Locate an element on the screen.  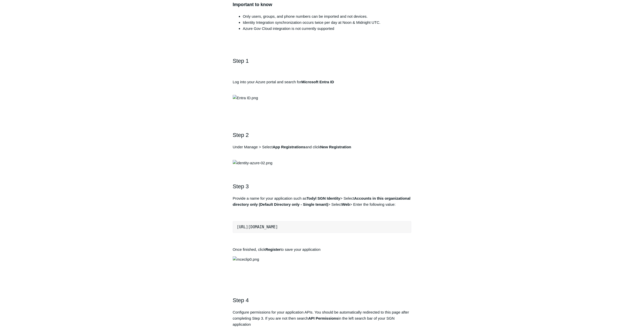
li: Only users, groups, and phone numbers can be imported and not devices. is located at coordinates (327, 16).